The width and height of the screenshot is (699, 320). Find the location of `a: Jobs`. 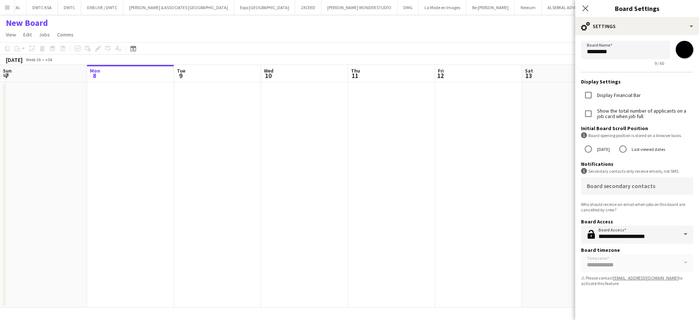

a: Jobs is located at coordinates (44, 35).